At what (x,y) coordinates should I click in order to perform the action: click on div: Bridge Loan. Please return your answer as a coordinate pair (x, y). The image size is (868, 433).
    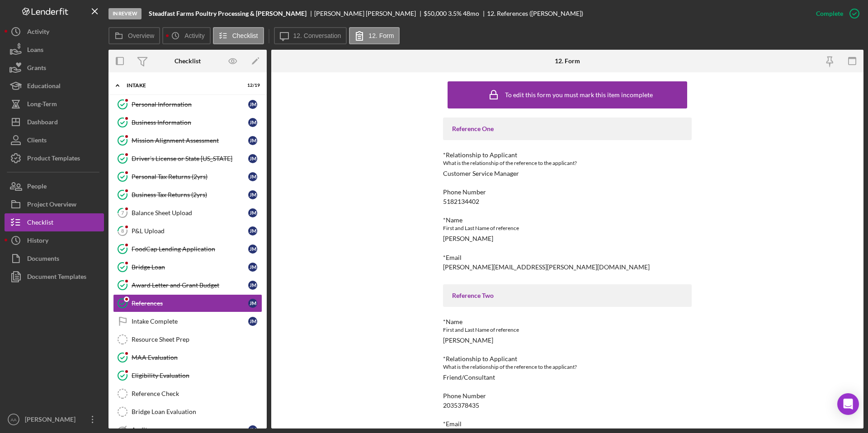
    Looking at the image, I should click on (190, 267).